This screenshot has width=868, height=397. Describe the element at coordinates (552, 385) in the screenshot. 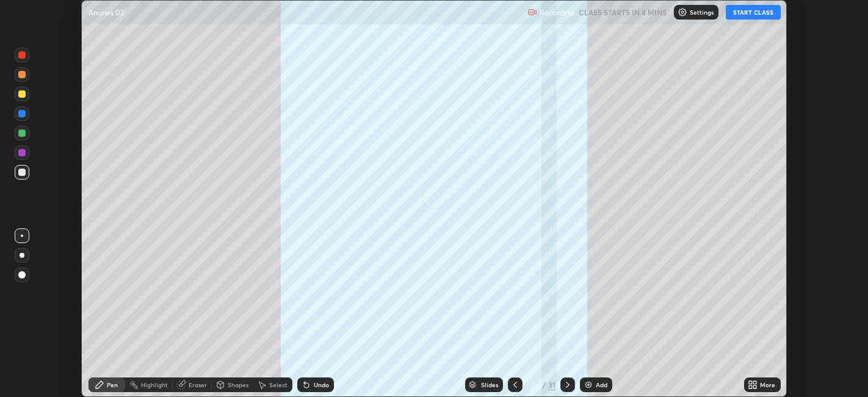

I see `div: 31` at that location.